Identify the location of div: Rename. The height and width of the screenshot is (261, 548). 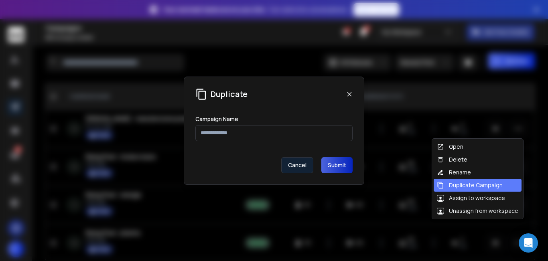
(454, 173).